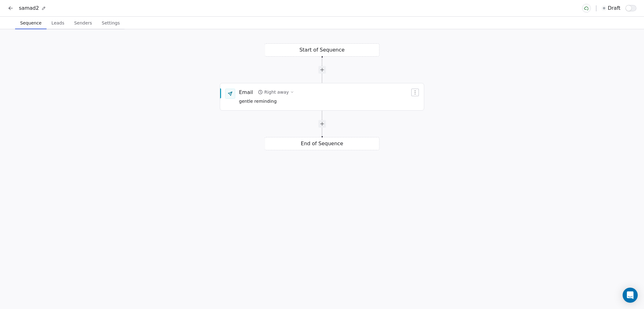  I want to click on span: draft, so click(614, 8).